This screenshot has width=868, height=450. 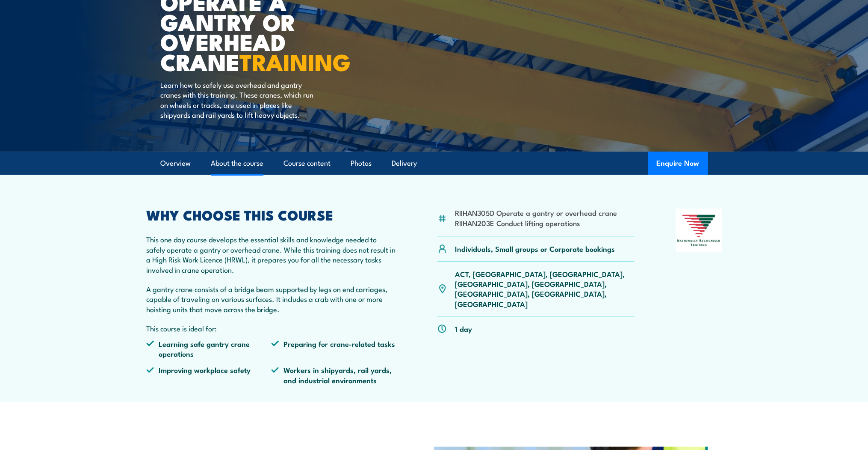 I want to click on p: This course is ideal for:, so click(x=271, y=328).